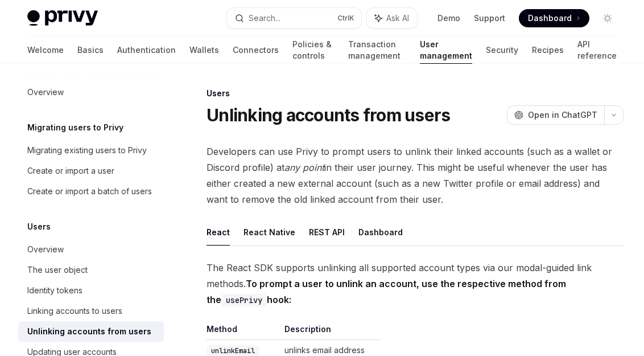 The width and height of the screenshot is (644, 356). I want to click on code: usePrivy, so click(244, 300).